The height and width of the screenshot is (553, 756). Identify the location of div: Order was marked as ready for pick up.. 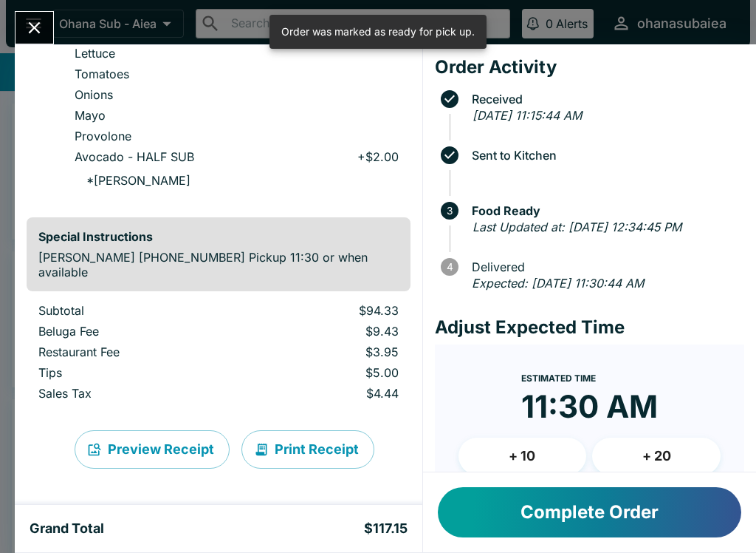
(378, 32).